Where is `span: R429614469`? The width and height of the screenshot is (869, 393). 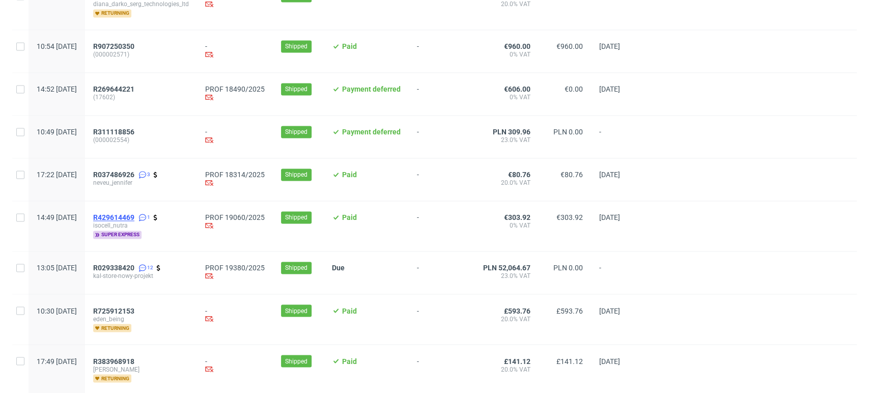
span: R429614469 is located at coordinates (114, 217).